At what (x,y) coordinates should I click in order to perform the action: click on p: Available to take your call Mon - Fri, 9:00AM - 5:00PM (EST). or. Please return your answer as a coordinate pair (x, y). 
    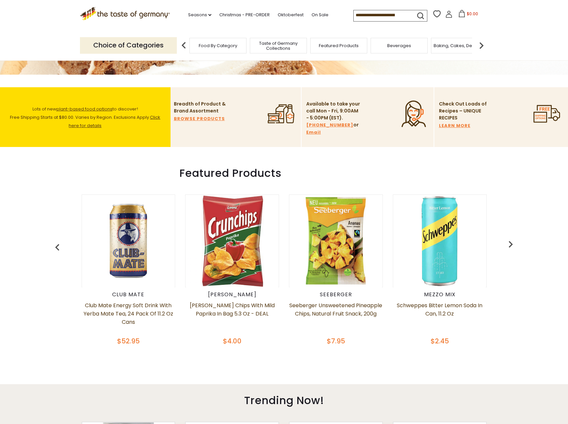
    Looking at the image, I should click on (333, 118).